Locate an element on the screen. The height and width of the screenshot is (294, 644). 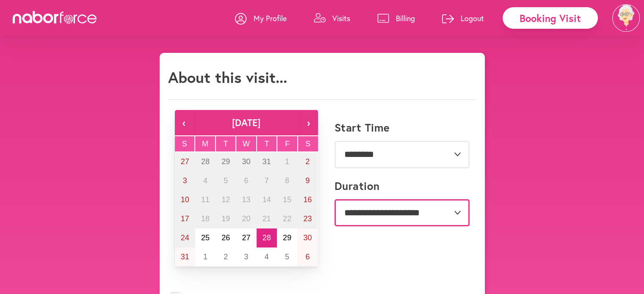
button: August 30, 2025 is located at coordinates (307, 238).